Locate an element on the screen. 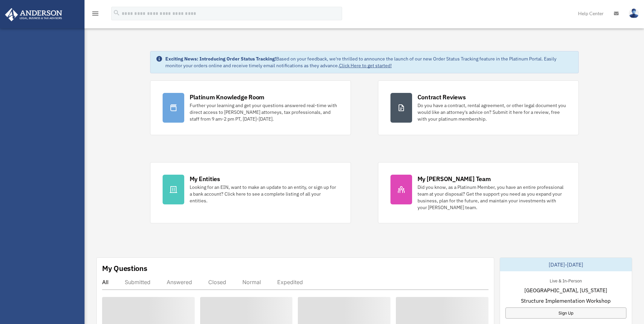 The width and height of the screenshot is (644, 324). div: All is located at coordinates (105, 282).